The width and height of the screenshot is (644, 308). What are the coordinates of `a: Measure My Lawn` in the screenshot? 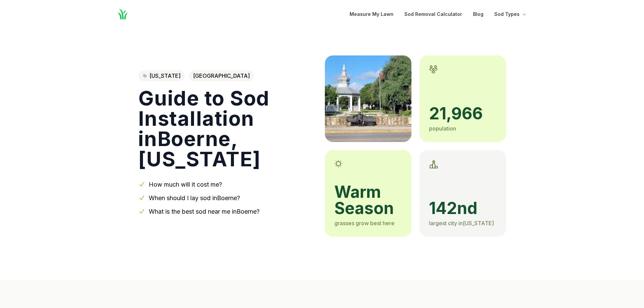 It's located at (371, 14).